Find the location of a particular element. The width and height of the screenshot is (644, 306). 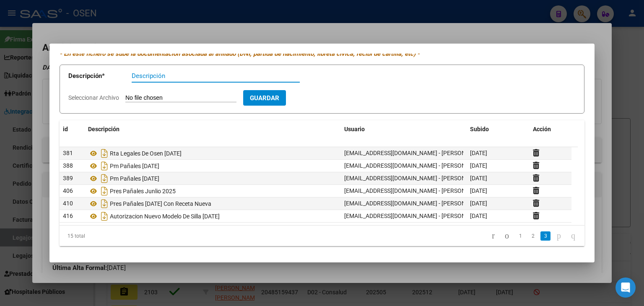

div: 15 total is located at coordinates (111, 236).